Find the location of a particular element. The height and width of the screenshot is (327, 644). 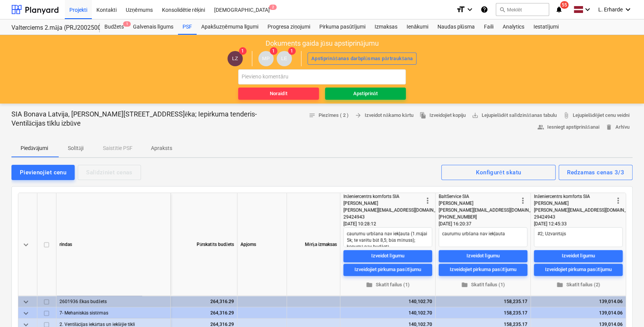

div: 7- Mehaniskās sistēmas is located at coordinates (113, 312).